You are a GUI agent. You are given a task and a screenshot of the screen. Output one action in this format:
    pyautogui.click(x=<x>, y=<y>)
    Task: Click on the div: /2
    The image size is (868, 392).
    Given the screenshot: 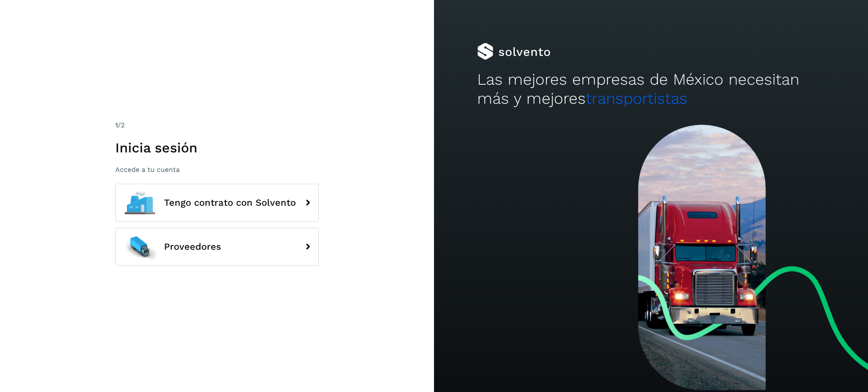 What is the action you would take?
    pyautogui.click(x=217, y=125)
    